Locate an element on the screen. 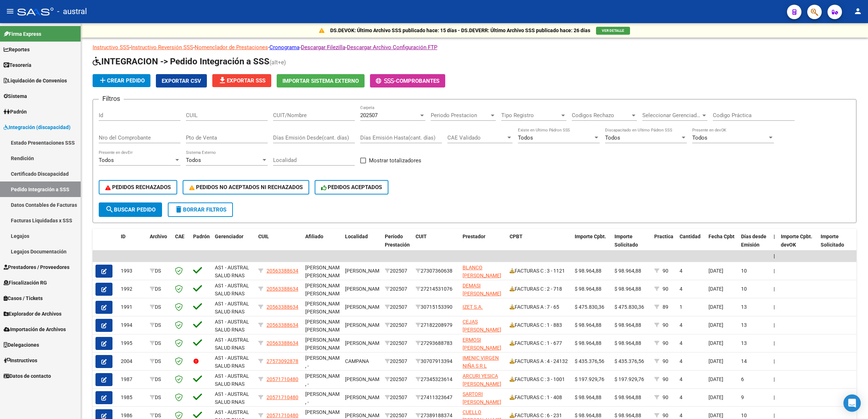  span: 13 is located at coordinates (744, 343).